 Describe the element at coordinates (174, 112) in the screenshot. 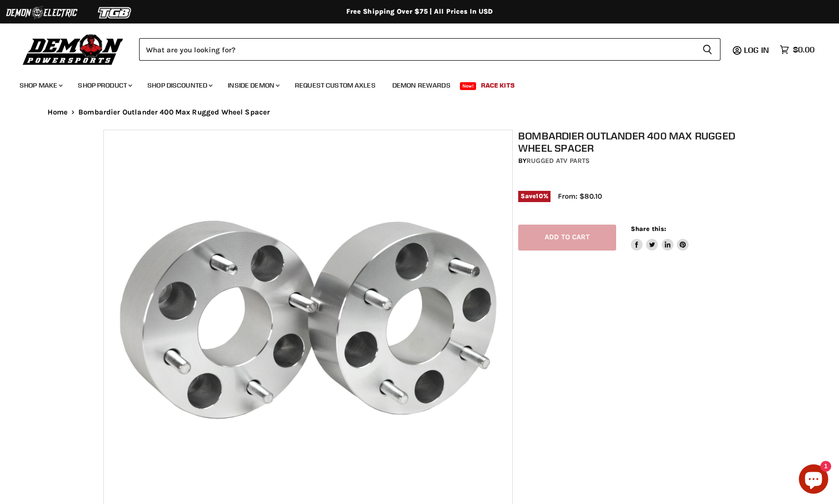

I see `span: Bombardier Outlander 400 Max Rugged Wheel Spacer` at that location.